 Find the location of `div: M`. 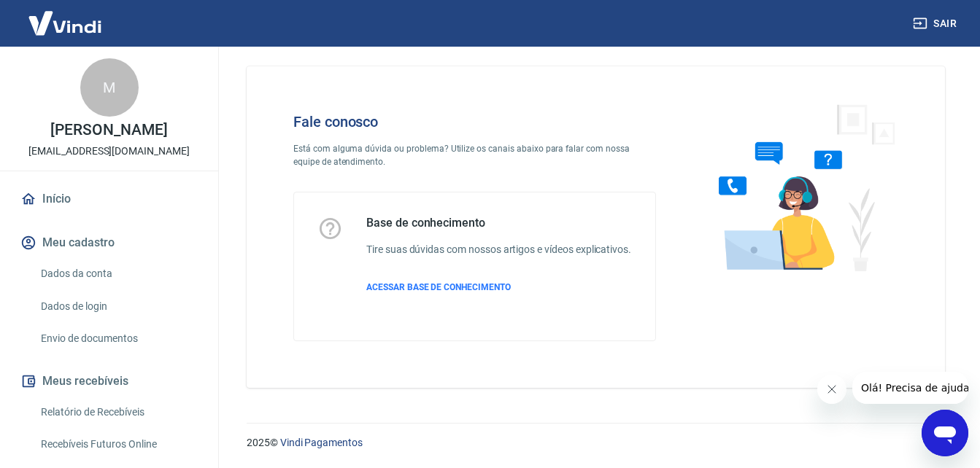

div: M is located at coordinates (109, 88).